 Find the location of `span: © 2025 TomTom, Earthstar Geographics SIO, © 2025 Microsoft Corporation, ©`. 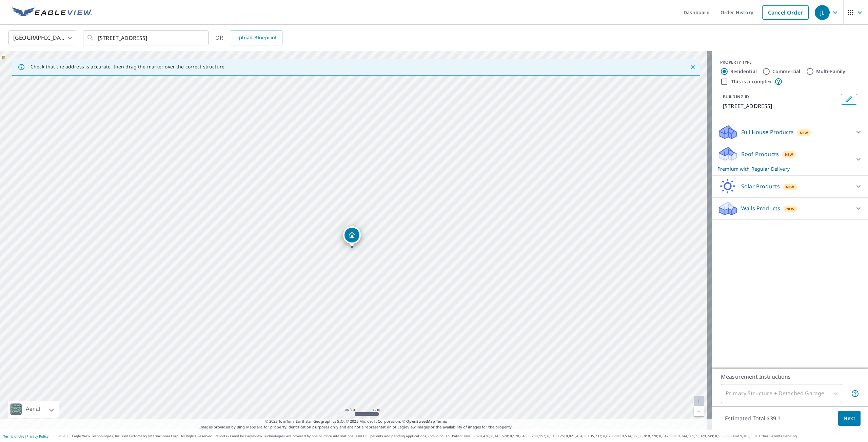

span: © 2025 TomTom, Earthstar Geographics SIO, © 2025 Microsoft Corporation, © is located at coordinates (356, 421).